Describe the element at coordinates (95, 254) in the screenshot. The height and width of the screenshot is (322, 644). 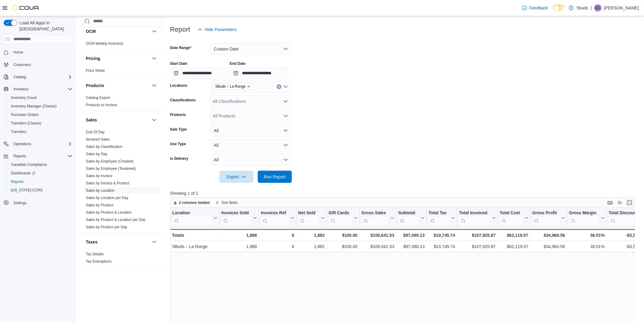
I see `span: Tax Details` at that location.